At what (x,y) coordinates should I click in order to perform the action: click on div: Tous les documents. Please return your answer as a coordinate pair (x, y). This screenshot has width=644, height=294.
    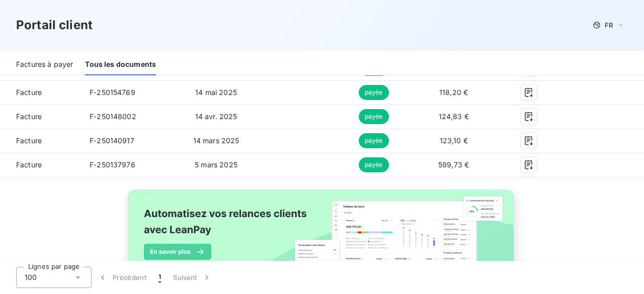
    Looking at the image, I should click on (120, 65).